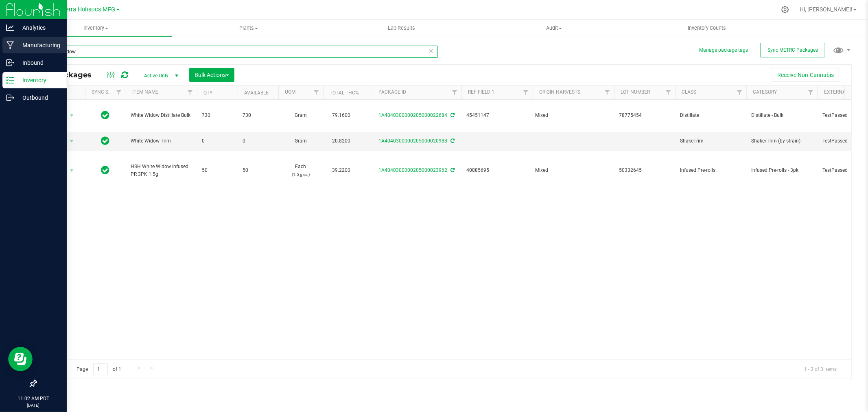  Describe the element at coordinates (10, 45) in the screenshot. I see `inline-svg: Manufacturing` at that location.